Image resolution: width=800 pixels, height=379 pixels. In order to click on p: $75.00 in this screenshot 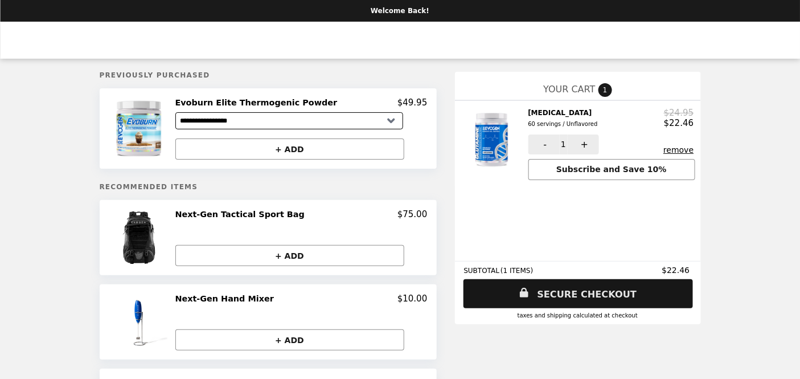, I will do `click(412, 214)`.